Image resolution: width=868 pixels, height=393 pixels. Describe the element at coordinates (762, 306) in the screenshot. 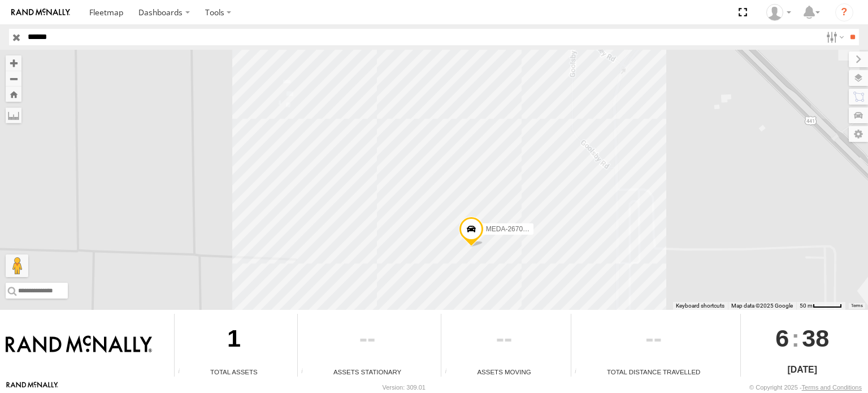

I see `span: Map data ©2025 Google` at that location.